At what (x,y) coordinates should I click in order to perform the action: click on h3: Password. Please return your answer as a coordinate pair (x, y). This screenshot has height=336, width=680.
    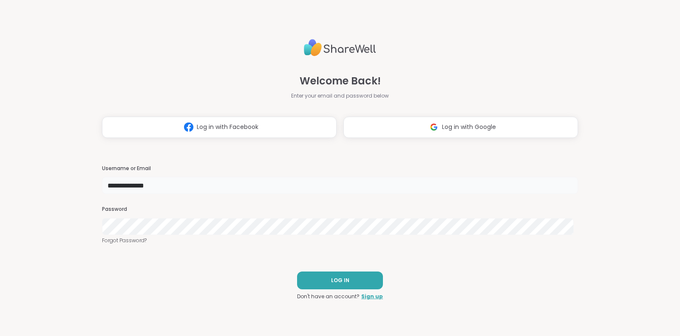
    Looking at the image, I should click on (340, 209).